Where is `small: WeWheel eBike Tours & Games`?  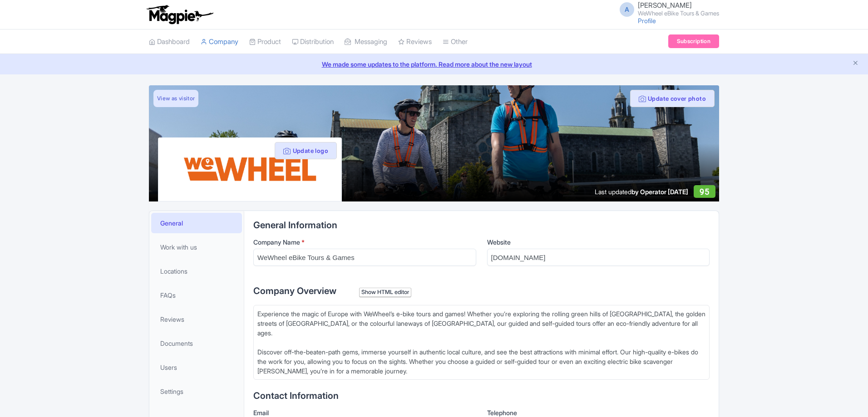 small: WeWheel eBike Tours & Games is located at coordinates (678, 13).